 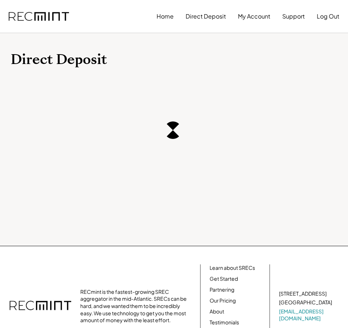 I want to click on h1: Direct Deposit, so click(x=174, y=60).